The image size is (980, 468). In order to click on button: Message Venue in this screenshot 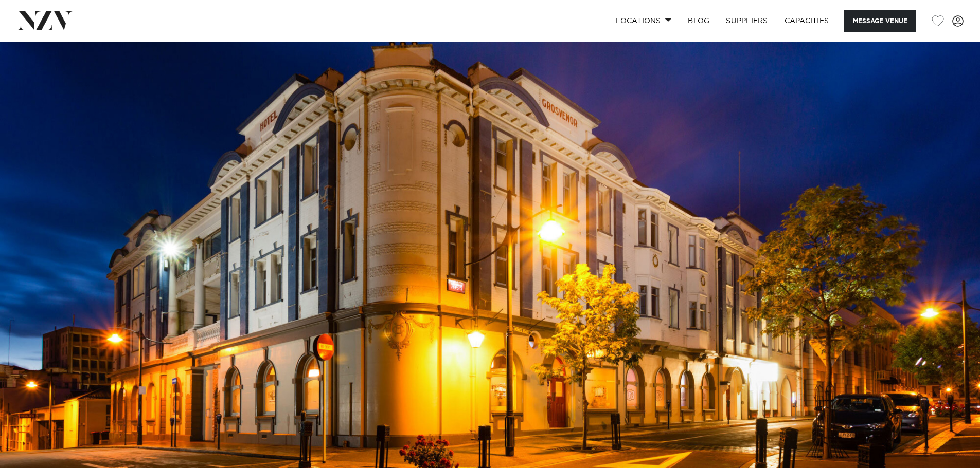, I will do `click(880, 21)`.